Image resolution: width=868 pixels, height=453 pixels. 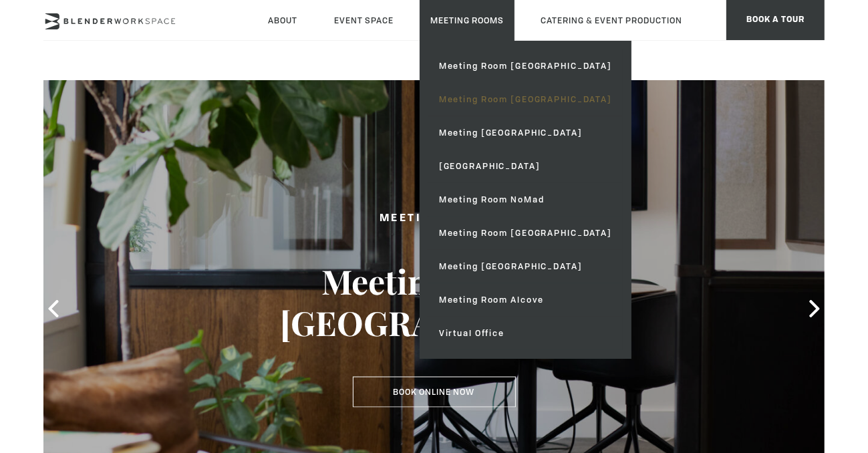 What do you see at coordinates (835, 421) in the screenshot?
I see `div: Chat Widget` at bounding box center [835, 421].